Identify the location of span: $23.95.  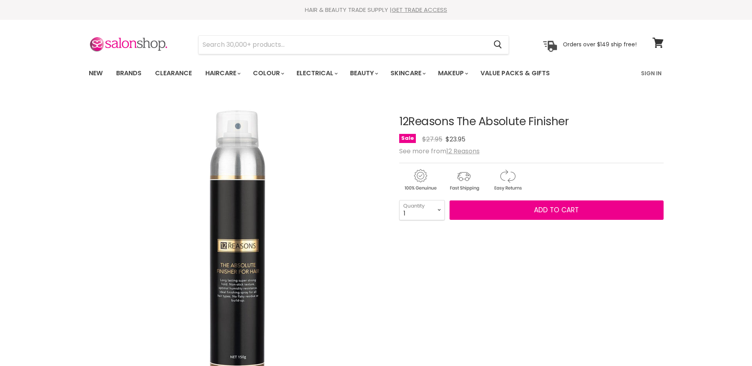
(456, 139).